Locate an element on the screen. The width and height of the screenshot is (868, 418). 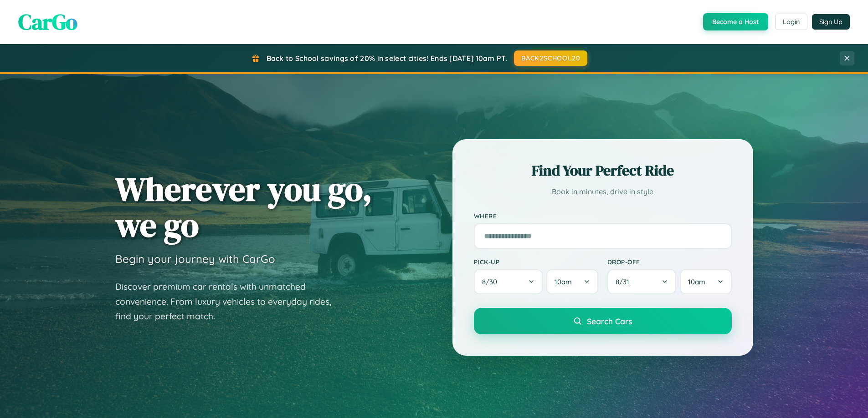
button: Search Cars is located at coordinates (603, 321).